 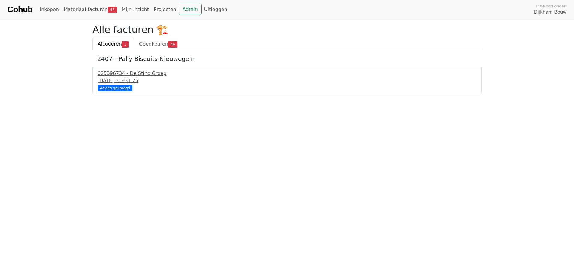 I want to click on a: Cohub, so click(x=20, y=10).